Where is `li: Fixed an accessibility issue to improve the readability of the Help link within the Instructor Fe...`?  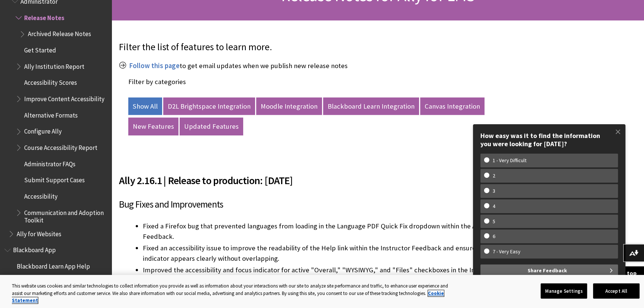 li: Fixed an accessibility issue to improve the readability of the Help link within the Instructor Fe... is located at coordinates (334, 253).